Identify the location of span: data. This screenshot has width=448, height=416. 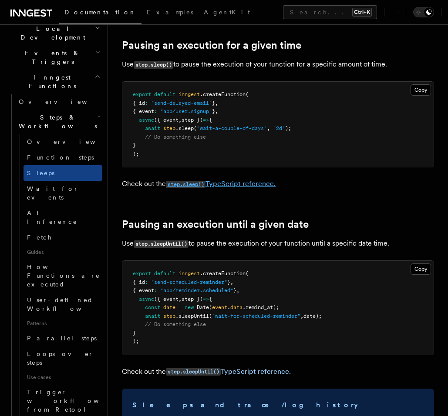
(236, 308).